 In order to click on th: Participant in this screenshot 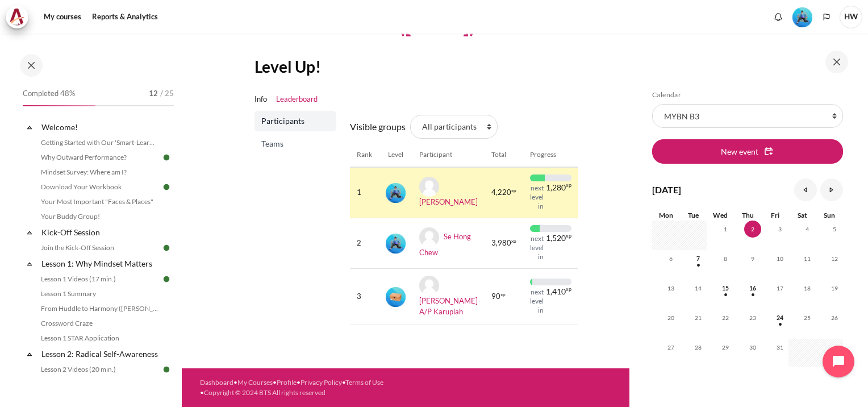, I will do `click(448, 155)`.